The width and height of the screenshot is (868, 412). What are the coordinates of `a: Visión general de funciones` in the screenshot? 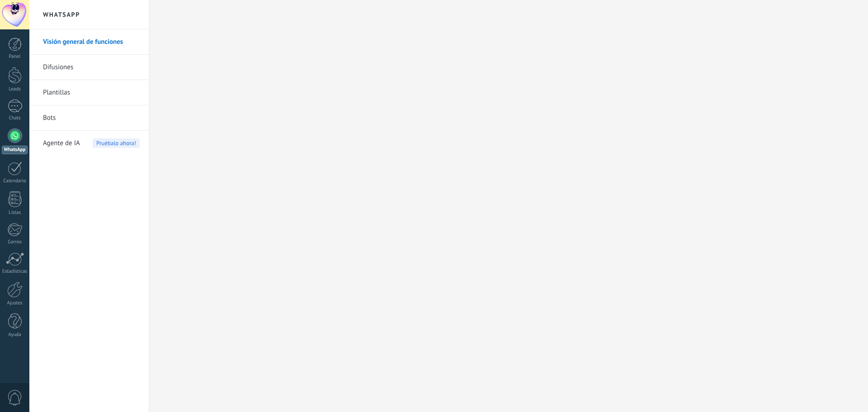 It's located at (91, 42).